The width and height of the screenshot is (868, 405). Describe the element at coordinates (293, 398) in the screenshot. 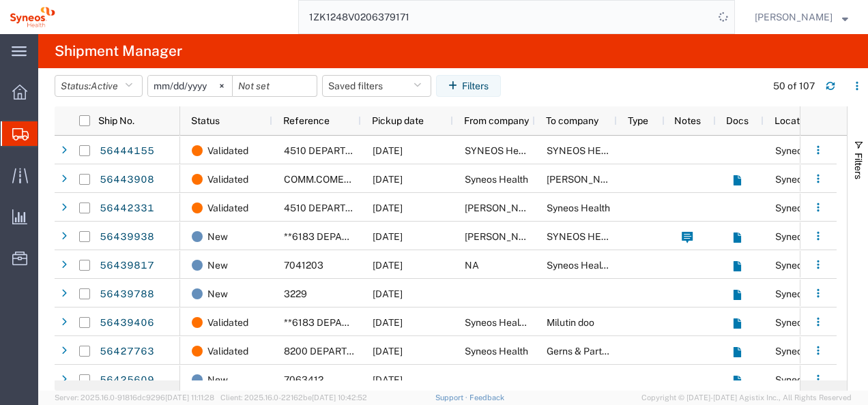

I see `span: Client: 2025.16.0-22162be` at that location.